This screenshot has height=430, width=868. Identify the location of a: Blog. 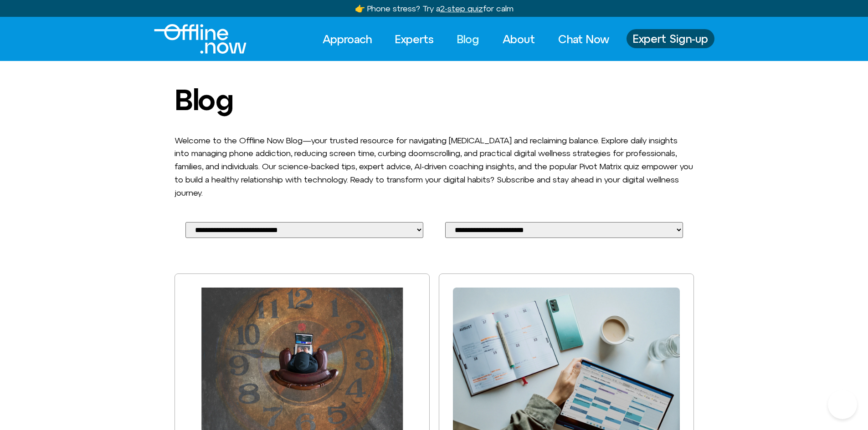
(468, 39).